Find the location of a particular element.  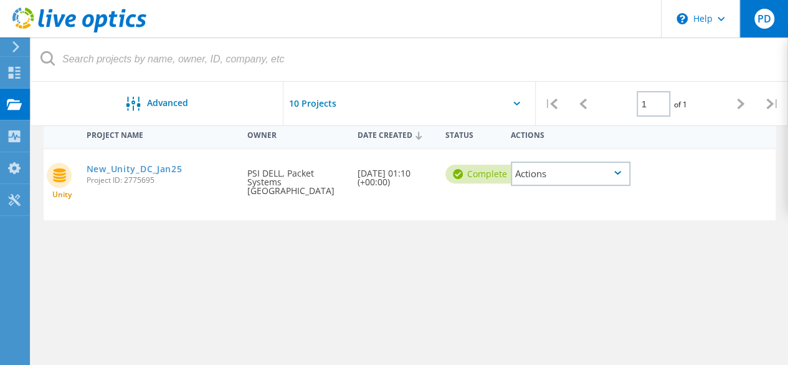

a: Live Optics Dashboard is located at coordinates (79, 31).